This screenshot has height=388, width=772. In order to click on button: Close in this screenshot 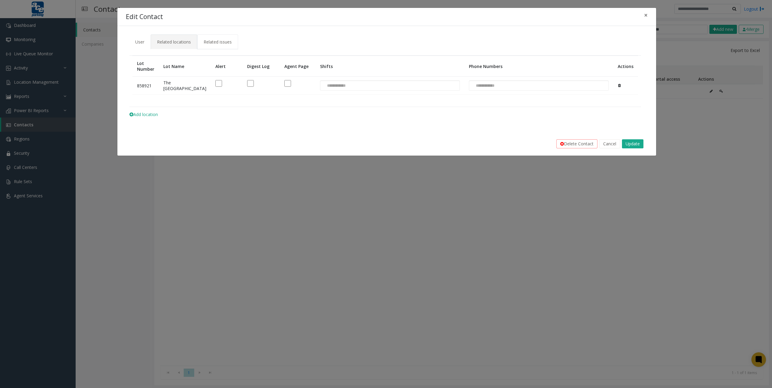, I will do `click(646, 15)`.